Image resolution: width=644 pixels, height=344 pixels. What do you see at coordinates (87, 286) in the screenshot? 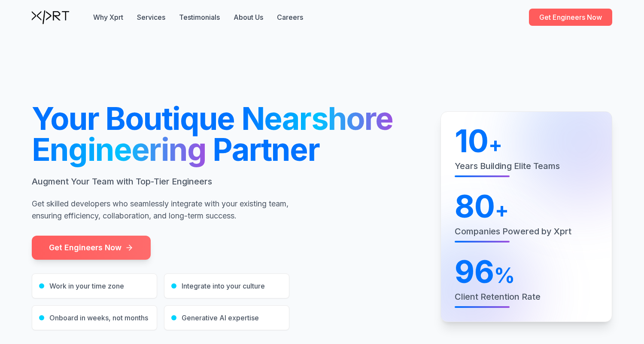
I see `span: Work in your time zone` at bounding box center [87, 286].